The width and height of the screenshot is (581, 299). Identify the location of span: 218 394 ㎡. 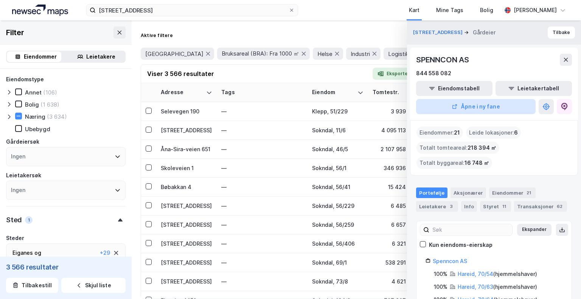
(482, 148).